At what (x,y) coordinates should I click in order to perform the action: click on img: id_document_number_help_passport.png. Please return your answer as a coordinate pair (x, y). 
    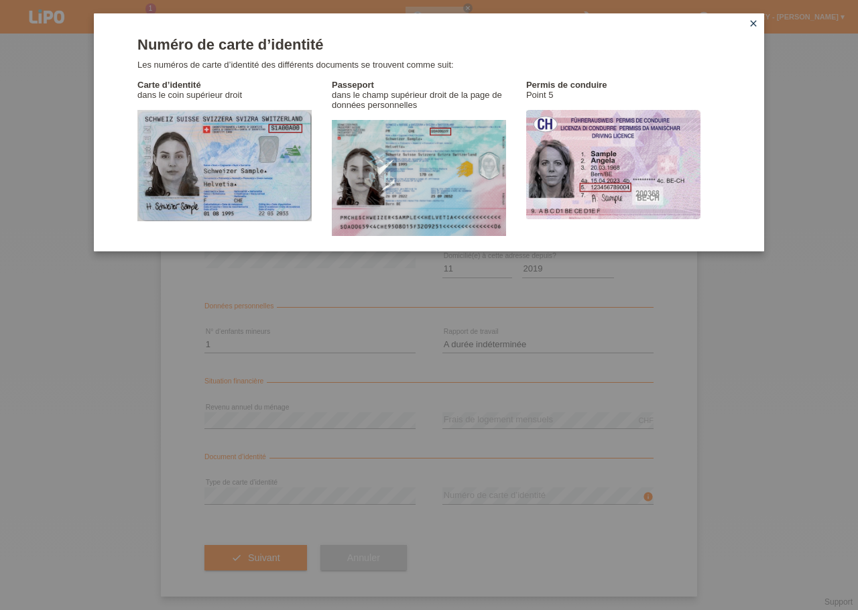
    Looking at the image, I should click on (419, 178).